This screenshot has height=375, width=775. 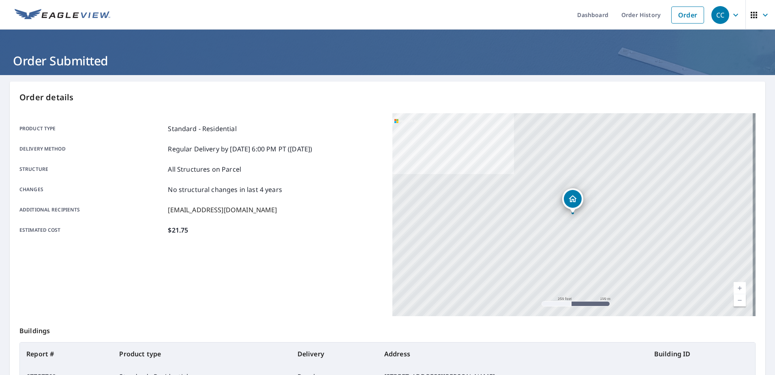 I want to click on p: $21.75, so click(x=178, y=230).